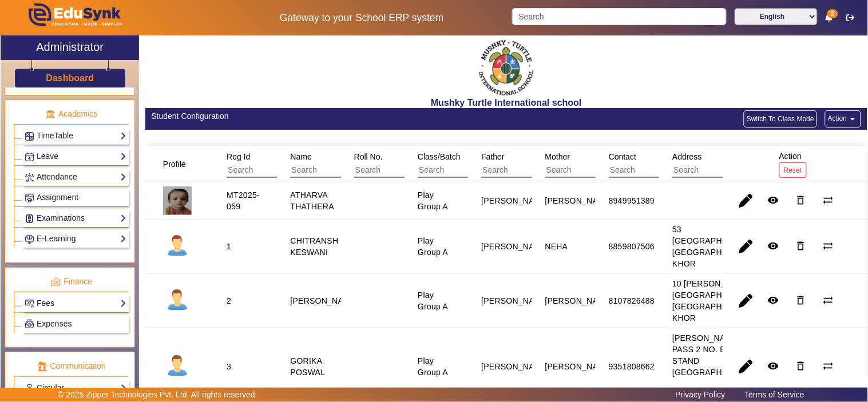 This screenshot has height=402, width=868. I want to click on img: Assignments.png, so click(29, 198).